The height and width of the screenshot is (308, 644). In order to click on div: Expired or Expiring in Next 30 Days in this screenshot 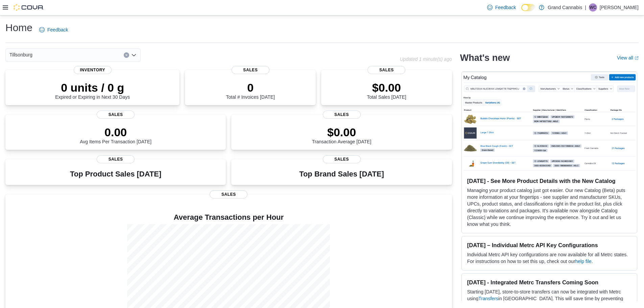, I will do `click(92, 90)`.